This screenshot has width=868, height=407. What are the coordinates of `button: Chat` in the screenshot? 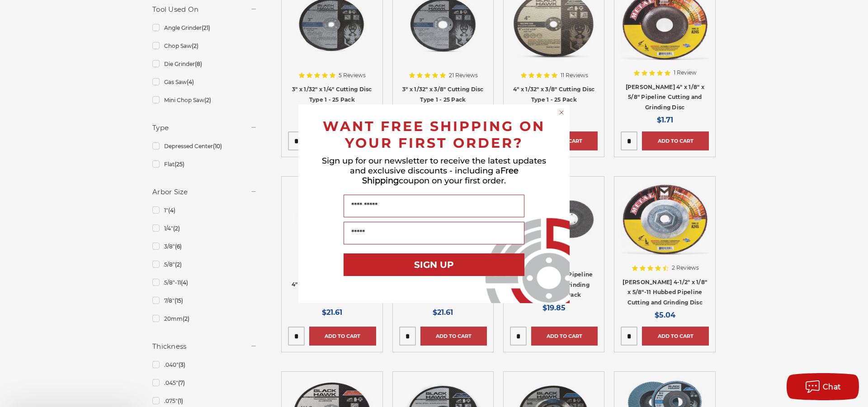 It's located at (823, 386).